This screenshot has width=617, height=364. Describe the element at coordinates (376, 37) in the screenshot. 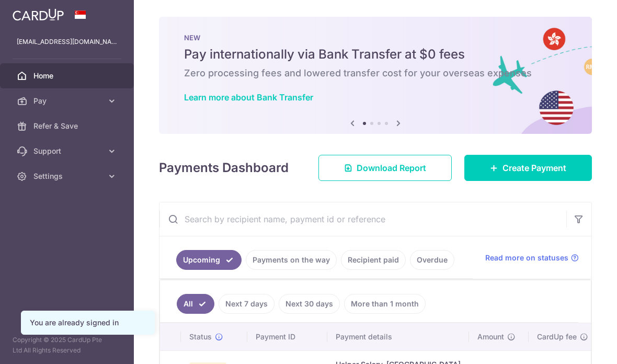

I see `p: NEW` at that location.